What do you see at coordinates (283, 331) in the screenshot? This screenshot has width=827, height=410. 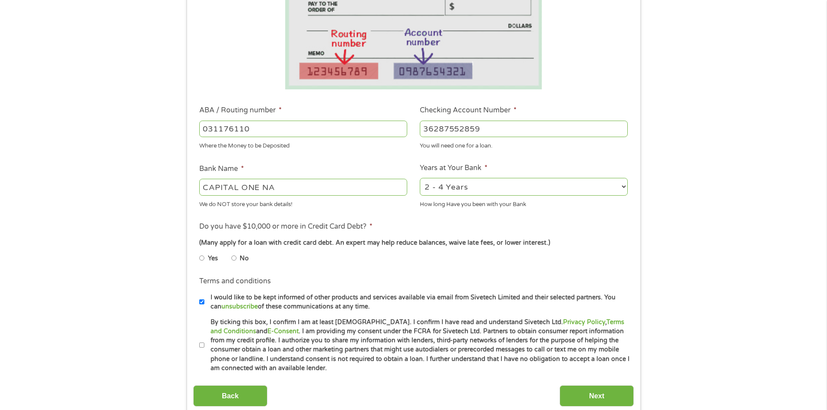 I see `a: E-Consent` at bounding box center [283, 331].